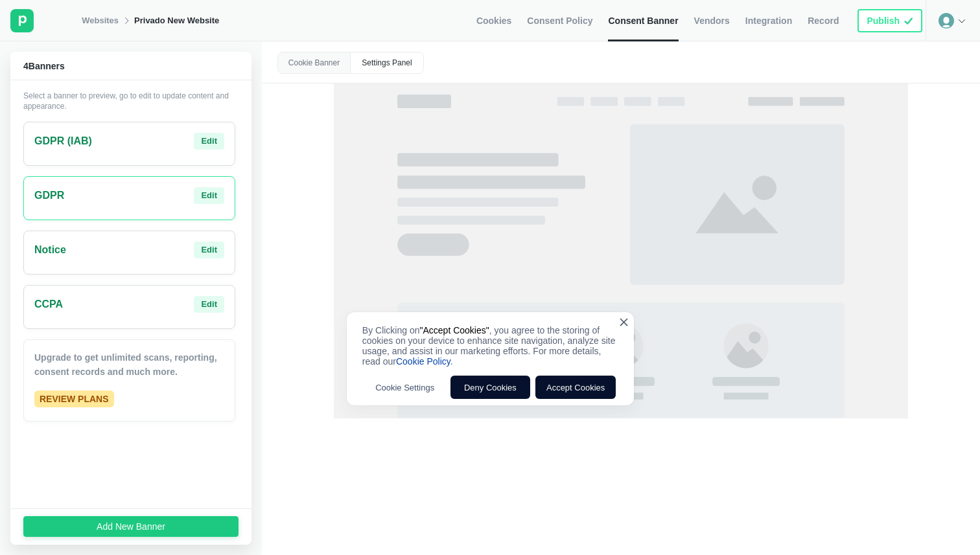  Describe the element at coordinates (643, 21) in the screenshot. I see `span: Consent Banner` at that location.